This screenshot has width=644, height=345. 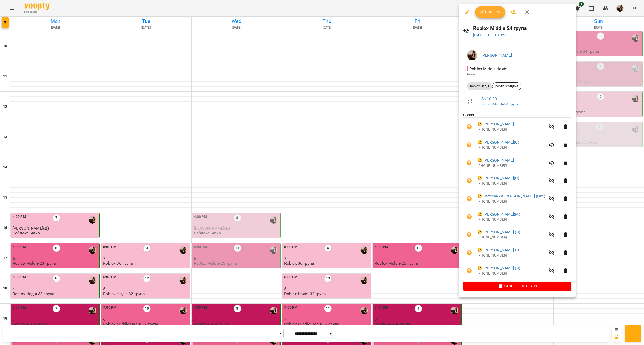 I want to click on button: Cancel the class, so click(x=517, y=286).